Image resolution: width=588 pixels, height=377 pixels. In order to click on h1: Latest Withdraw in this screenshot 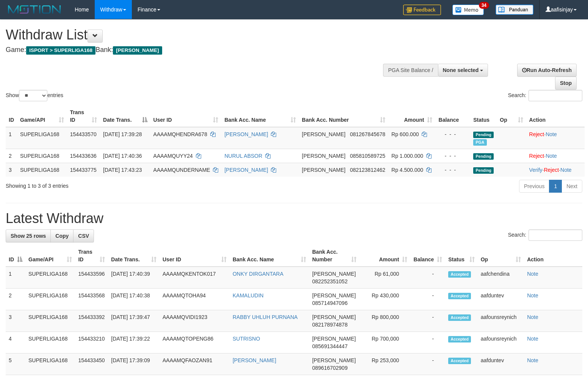, I will do `click(294, 219)`.